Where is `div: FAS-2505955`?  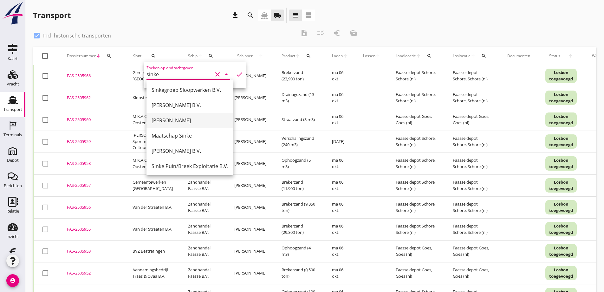 div: FAS-2505955 is located at coordinates (92, 229).